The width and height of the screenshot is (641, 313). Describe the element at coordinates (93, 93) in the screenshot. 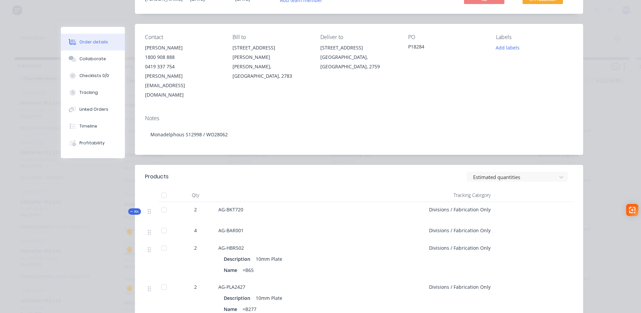

I see `button: Tracking` at that location.